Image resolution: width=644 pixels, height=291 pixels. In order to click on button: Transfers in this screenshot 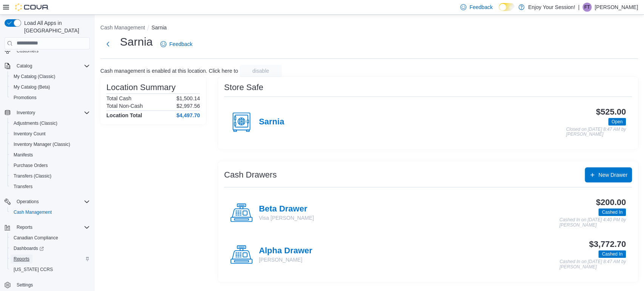, I will do `click(50, 187)`.